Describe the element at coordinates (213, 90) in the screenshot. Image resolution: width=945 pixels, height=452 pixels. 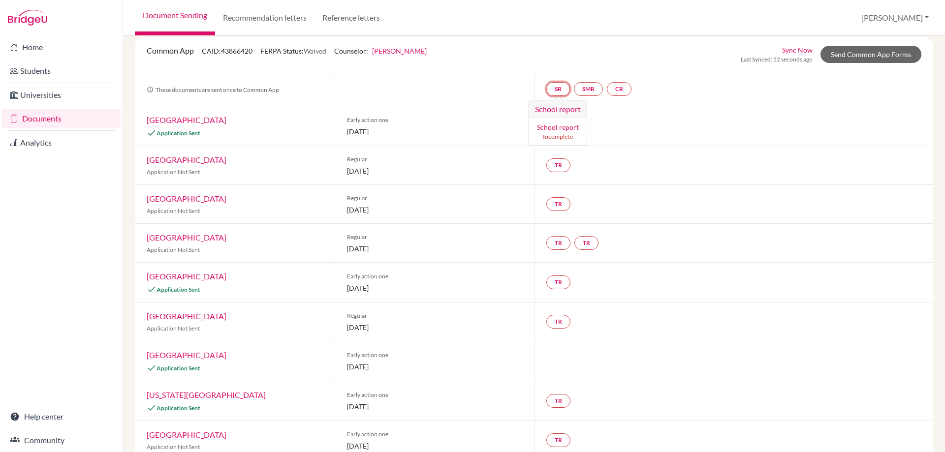
I see `span: These documents are sent once to Common App` at that location.